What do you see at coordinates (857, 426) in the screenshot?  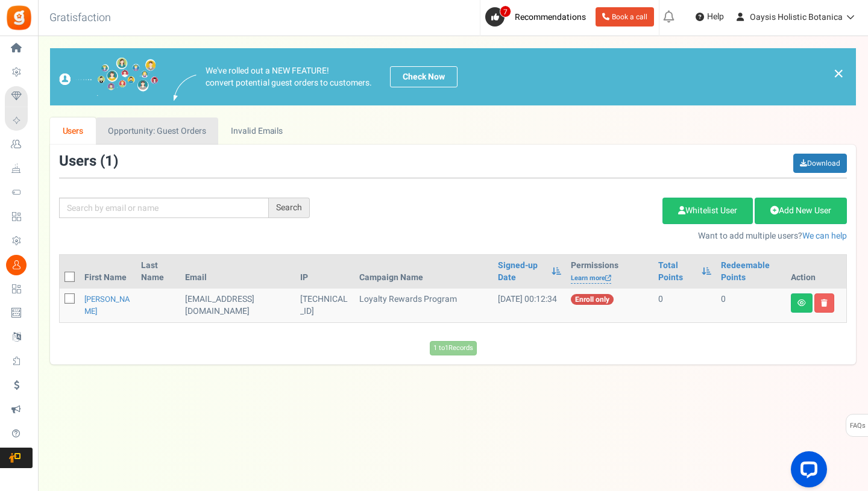 I see `span: FAQs` at bounding box center [857, 426].